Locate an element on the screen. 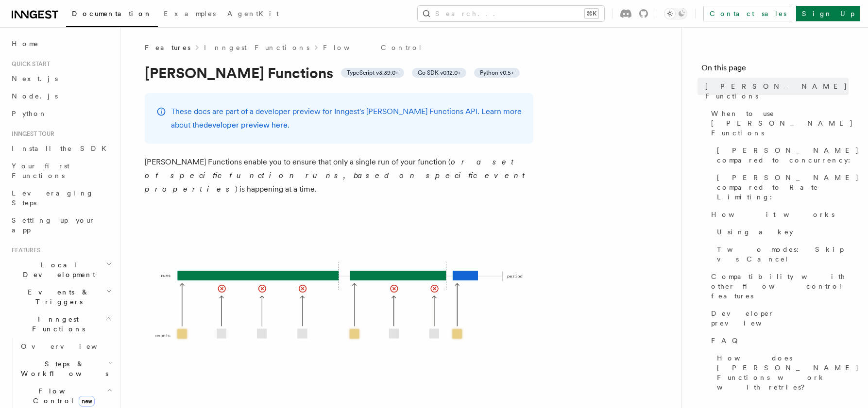 The width and height of the screenshot is (868, 408). a: Developer preview is located at coordinates (778, 318).